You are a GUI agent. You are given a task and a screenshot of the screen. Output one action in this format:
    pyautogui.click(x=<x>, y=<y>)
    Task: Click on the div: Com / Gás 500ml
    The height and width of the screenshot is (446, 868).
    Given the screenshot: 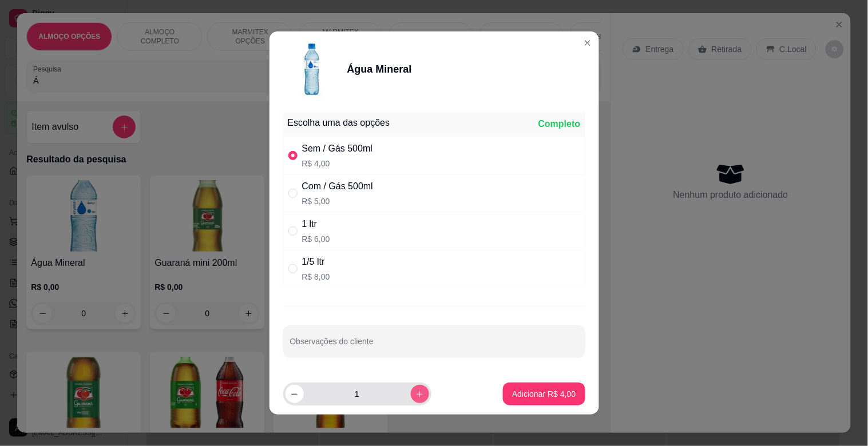 What is the action you would take?
    pyautogui.click(x=338, y=186)
    